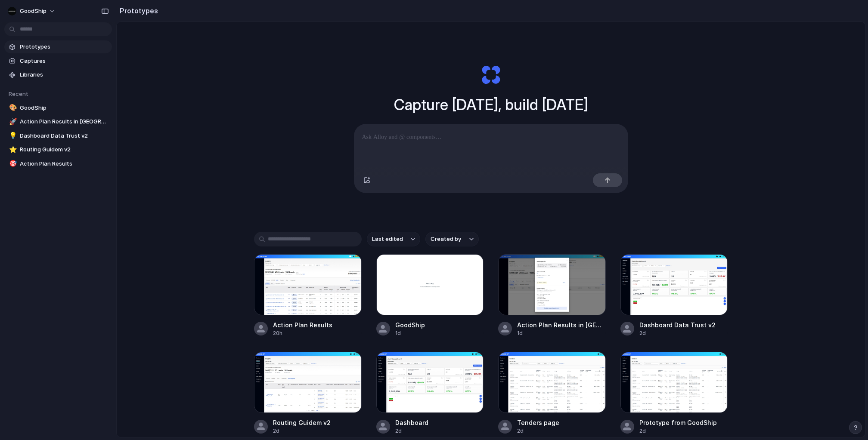 The height and width of the screenshot is (440, 868). Describe the element at coordinates (308, 296) in the screenshot. I see `a: Action Plan ResultsAction Plan Results20h` at that location.